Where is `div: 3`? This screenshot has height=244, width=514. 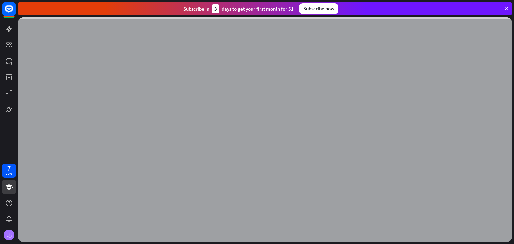
div: 3 is located at coordinates (215, 9).